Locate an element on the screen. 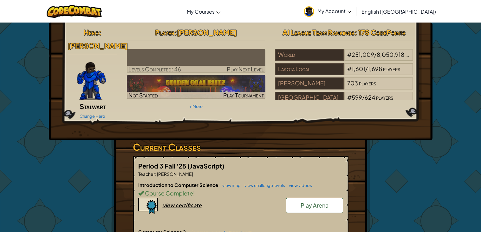 This screenshot has width=481, height=232. a: CodeCombat logo is located at coordinates (74, 11).